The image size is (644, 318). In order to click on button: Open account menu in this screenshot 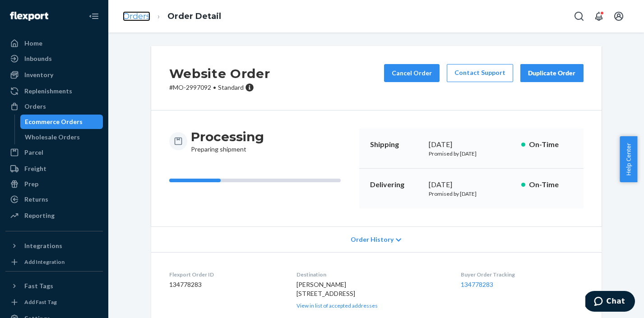, I will do `click(618, 16)`.